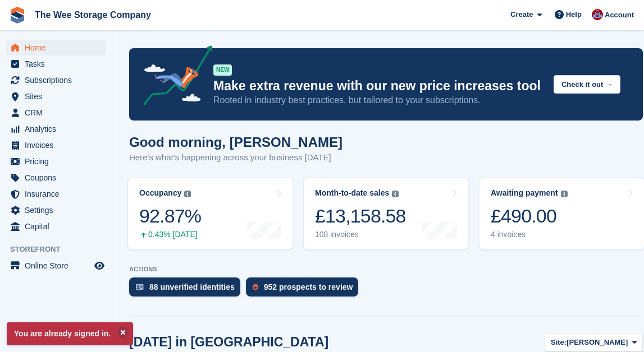 Image resolution: width=644 pixels, height=352 pixels. Describe the element at coordinates (170, 216) in the screenshot. I see `div: 92.87%` at that location.